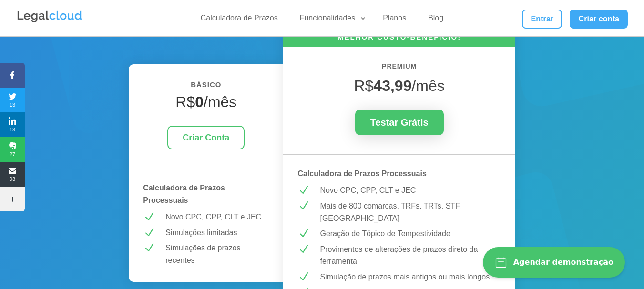  I want to click on p: Simulações de prazos recentes, so click(217, 254).